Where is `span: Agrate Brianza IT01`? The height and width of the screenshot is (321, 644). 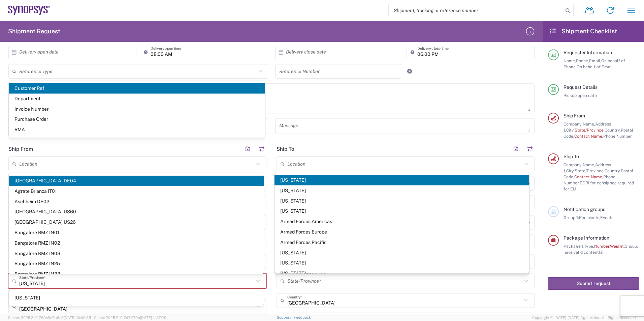
span: Agrate Brianza IT01 is located at coordinates (136, 191).